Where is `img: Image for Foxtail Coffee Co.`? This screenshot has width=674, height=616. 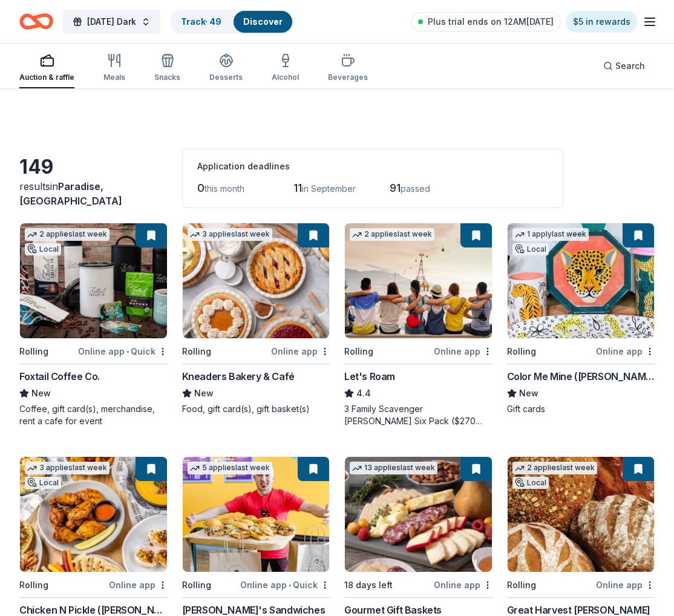
img: Image for Foxtail Coffee Co. is located at coordinates (93, 281).